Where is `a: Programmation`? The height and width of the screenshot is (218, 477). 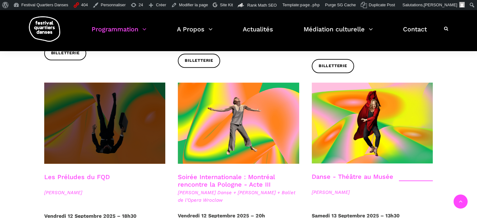
a: Programmation is located at coordinates (119, 33).